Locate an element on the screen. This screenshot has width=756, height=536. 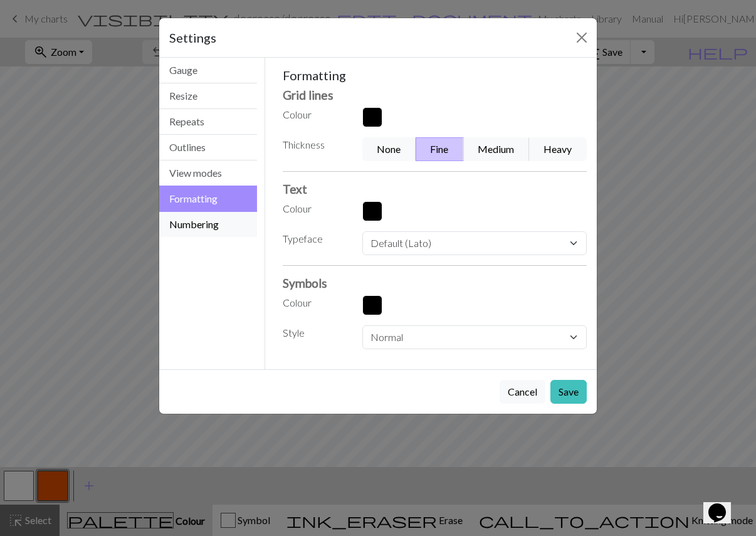
button: Cancel is located at coordinates (522, 391).